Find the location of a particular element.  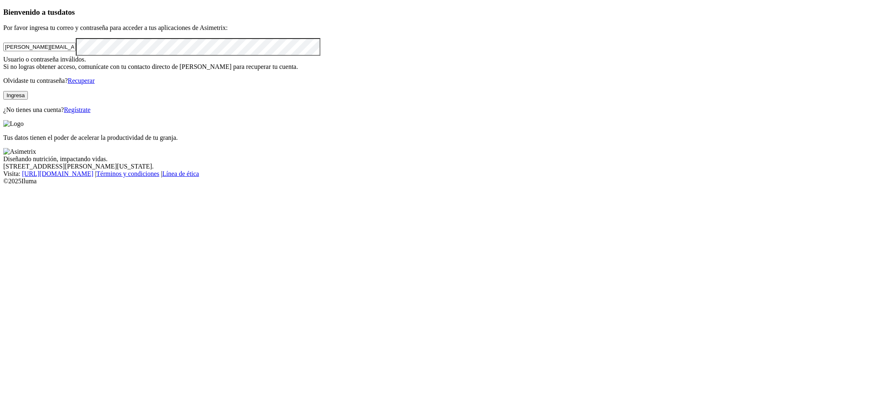

a: Recuperar is located at coordinates (81, 80).